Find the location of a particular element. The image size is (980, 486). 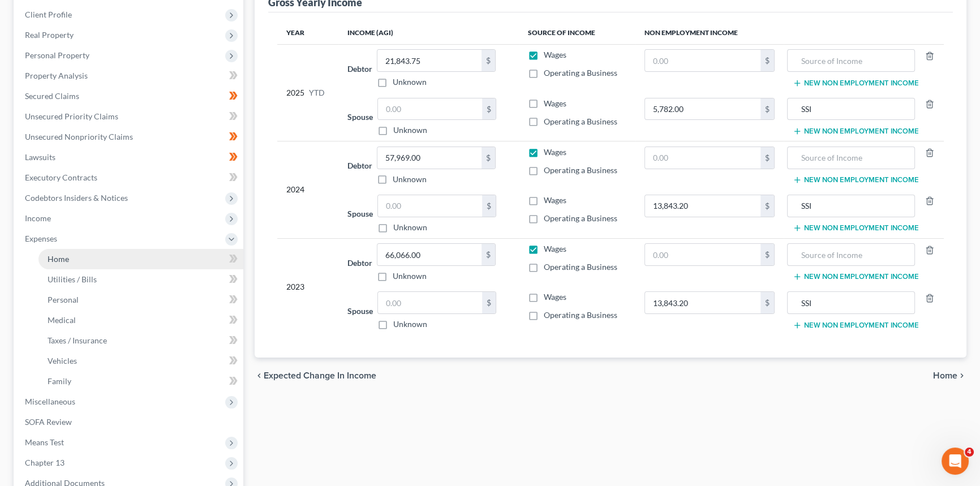

span: Income is located at coordinates (38, 218).